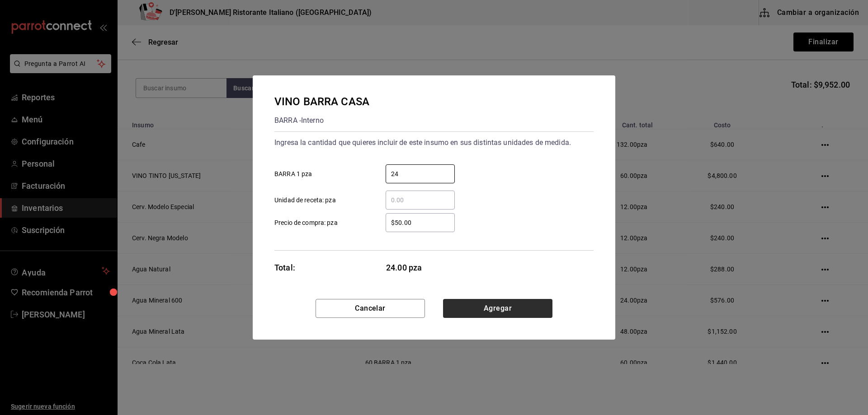 This screenshot has width=868, height=415. What do you see at coordinates (420, 200) in the screenshot?
I see `input: Unidad de receta: pza` at bounding box center [420, 200].